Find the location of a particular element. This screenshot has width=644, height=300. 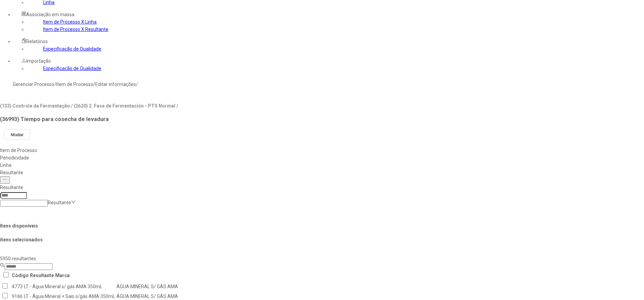

th: Código is located at coordinates (20, 275).